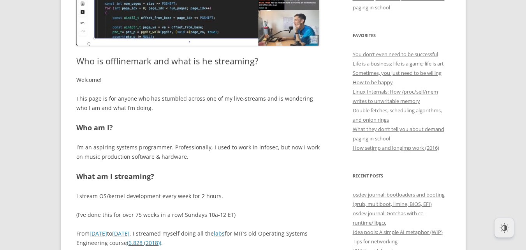 This screenshot has height=250, width=526. I want to click on p: (I’ve done this for over 75 weeks in a row! Sundays 10a-12 ET), so click(198, 215).